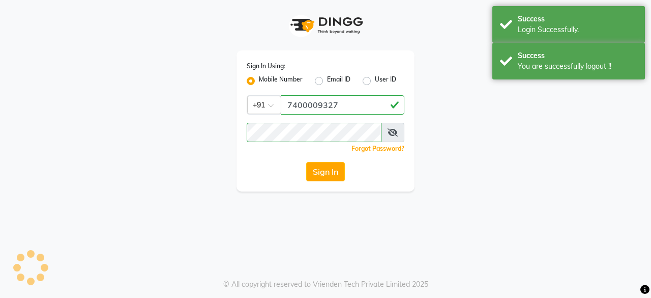 The width and height of the screenshot is (651, 298). I want to click on label: User ID, so click(386, 81).